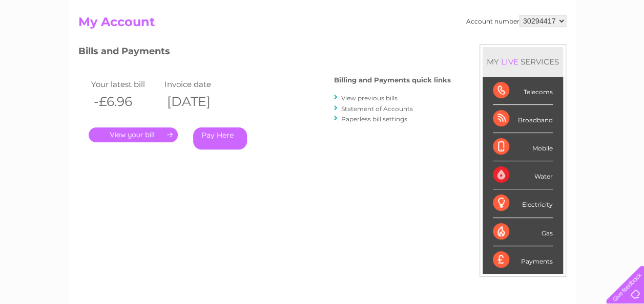 This screenshot has height=304, width=644. I want to click on a: 0333 014 3131, so click(487, 11).